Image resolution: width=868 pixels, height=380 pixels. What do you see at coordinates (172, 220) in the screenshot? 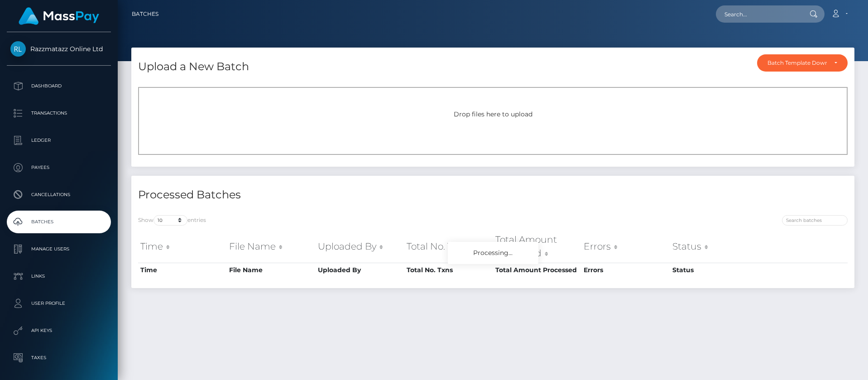
I see `label: Show entries` at bounding box center [172, 220].